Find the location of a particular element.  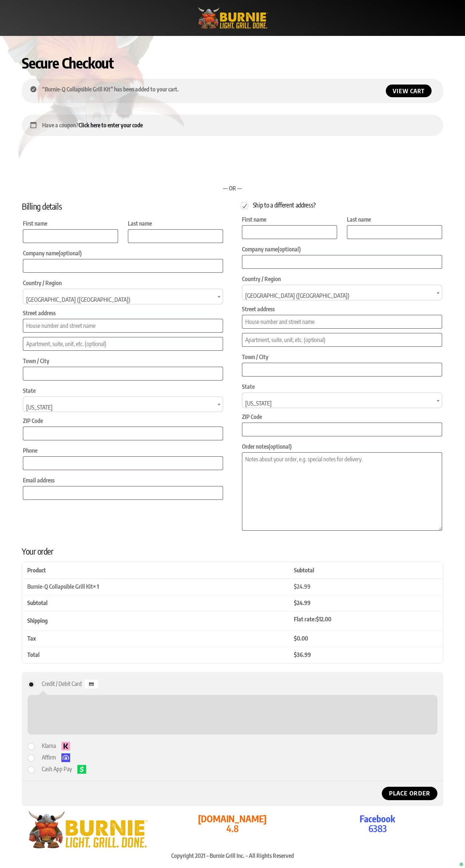

p: — OR — is located at coordinates (232, 188).